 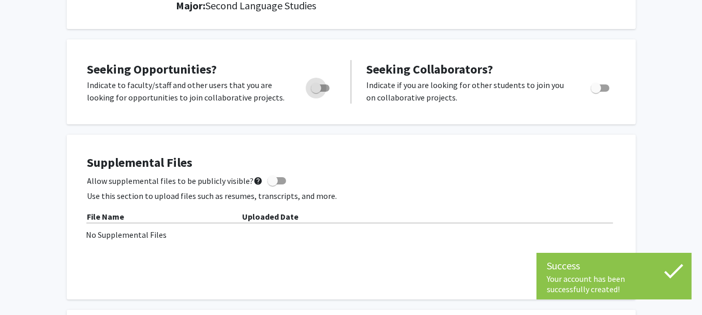 What do you see at coordinates (351, 162) in the screenshot?
I see `h4: Supplemental Files` at bounding box center [351, 162].